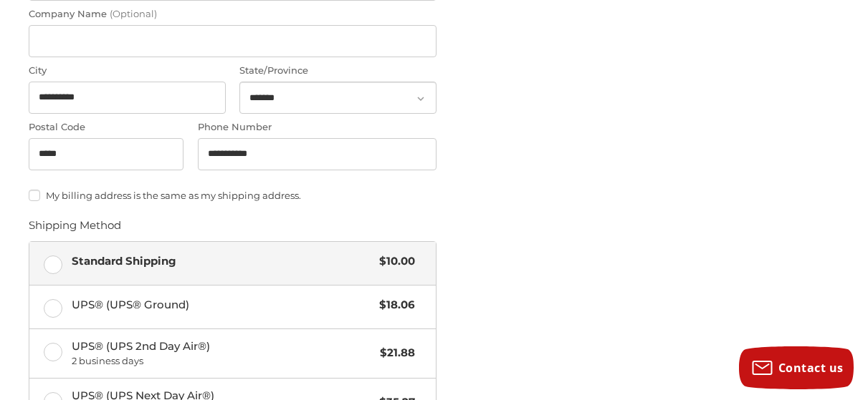  Describe the element at coordinates (796, 368) in the screenshot. I see `button: Contact us` at that location.